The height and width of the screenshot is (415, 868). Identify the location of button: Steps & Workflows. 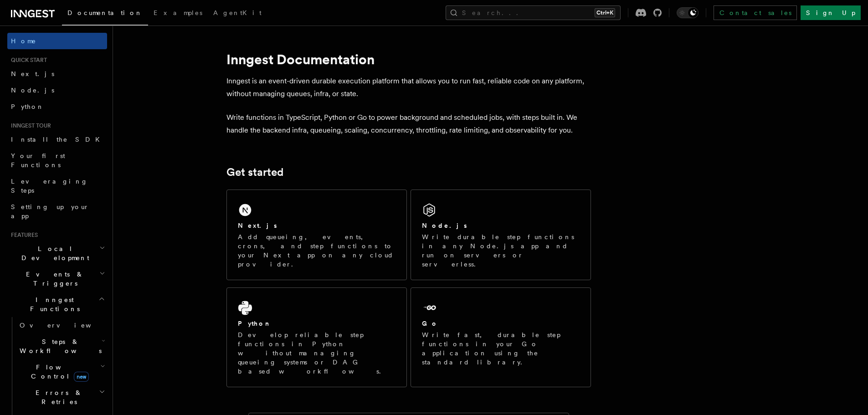
(62, 346).